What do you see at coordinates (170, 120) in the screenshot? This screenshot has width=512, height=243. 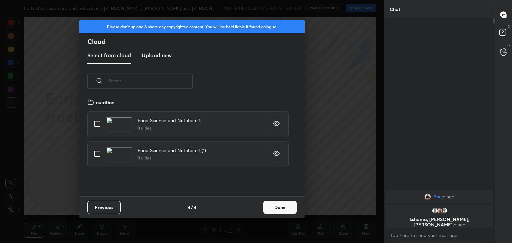 I see `h4: Food Science and Nutrition (1)` at bounding box center [170, 120].